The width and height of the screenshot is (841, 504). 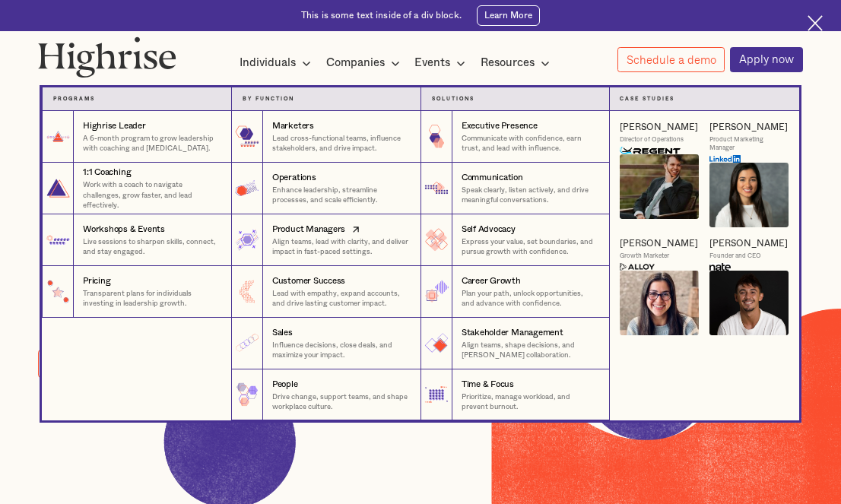 What do you see at coordinates (530, 143) in the screenshot?
I see `p: Communicate with confidence, earn trust, and lead with influence.` at bounding box center [530, 143].